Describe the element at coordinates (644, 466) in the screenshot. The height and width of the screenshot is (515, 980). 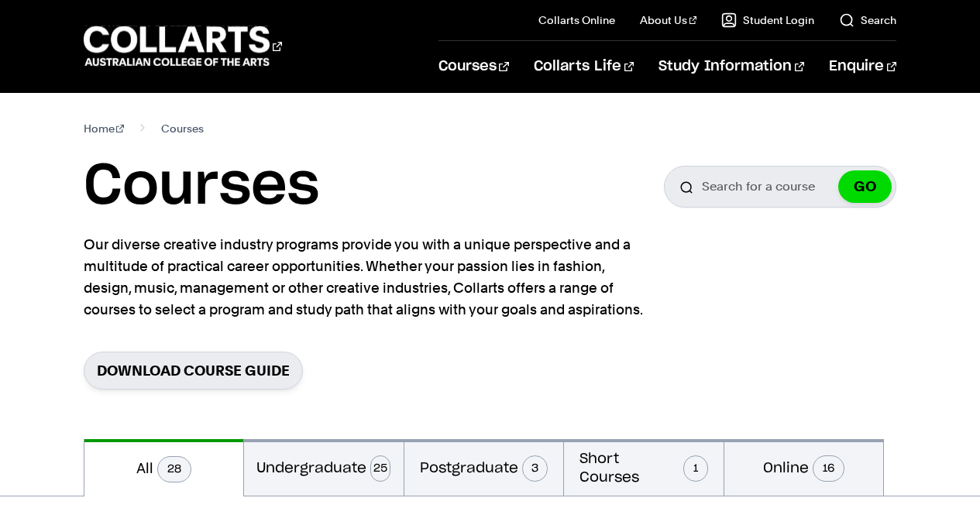
I see `button: Short Courses1` at that location.